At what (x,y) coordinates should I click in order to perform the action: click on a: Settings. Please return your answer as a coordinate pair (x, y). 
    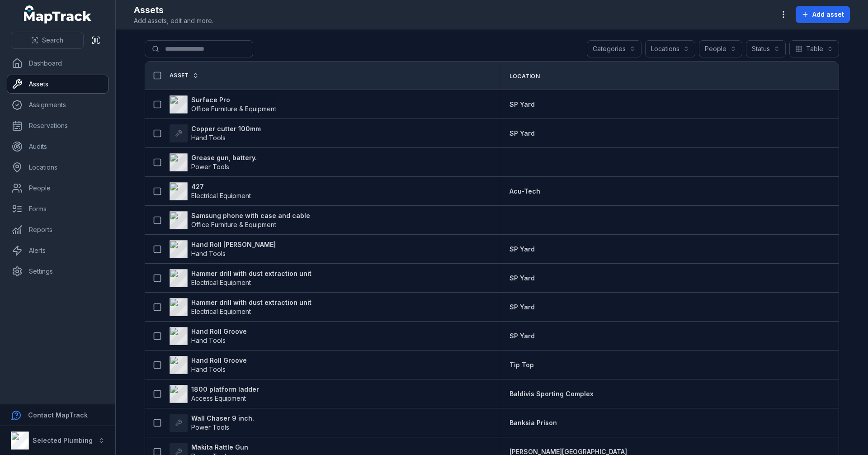
    Looking at the image, I should click on (57, 271).